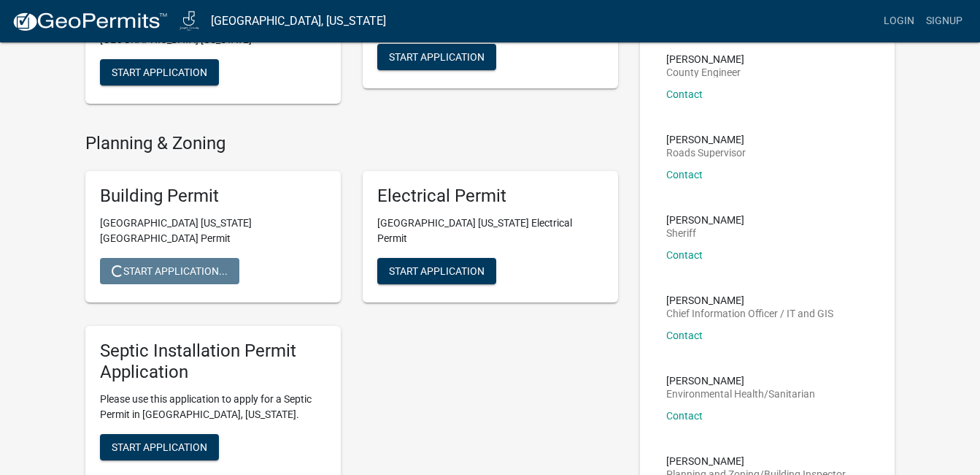 The width and height of the screenshot is (980, 475). What do you see at coordinates (750, 313) in the screenshot?
I see `p: Chief Information Officer / IT and GIS` at bounding box center [750, 313].